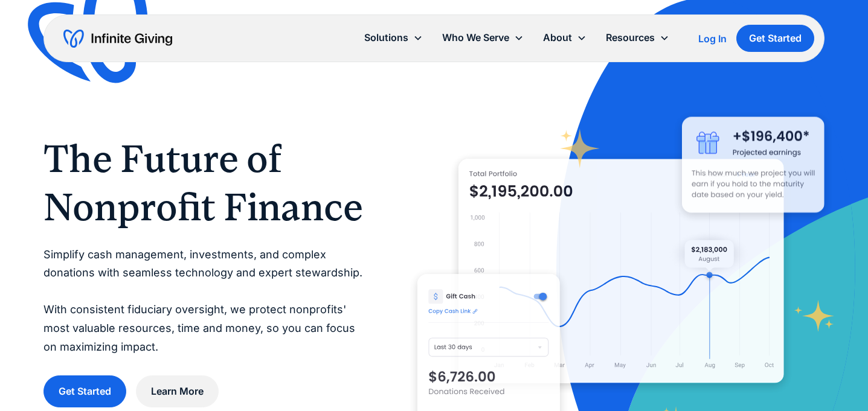 This screenshot has height=411, width=868. Describe the element at coordinates (814, 316) in the screenshot. I see `img: fundraising star` at that location.